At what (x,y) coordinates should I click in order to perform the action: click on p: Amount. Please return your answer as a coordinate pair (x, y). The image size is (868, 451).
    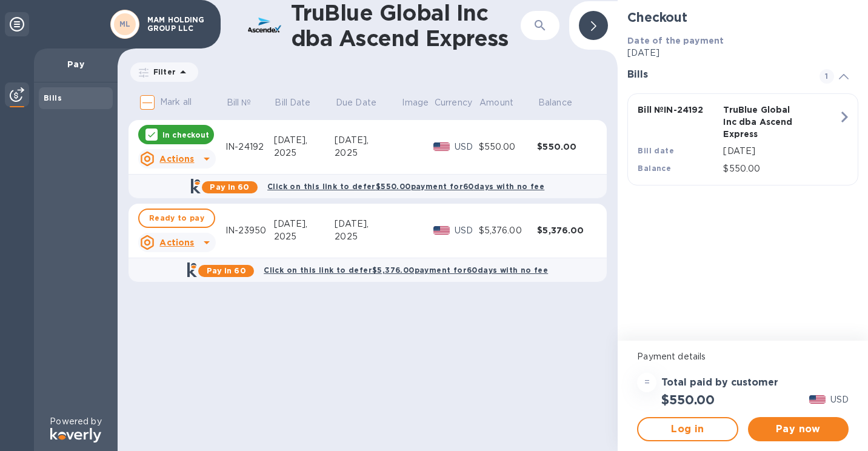
    Looking at the image, I should click on (496, 102).